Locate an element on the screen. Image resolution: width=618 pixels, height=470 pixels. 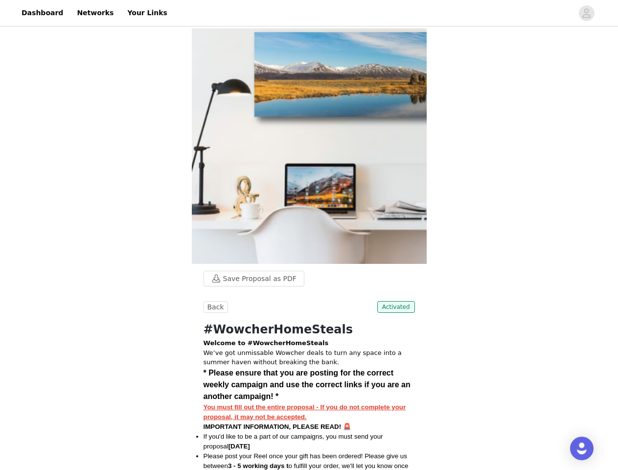
button: Save Proposal as PDF is located at coordinates (254, 279).